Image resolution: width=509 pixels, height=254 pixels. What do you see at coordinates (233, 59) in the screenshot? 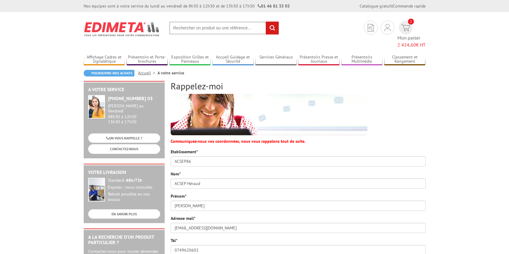
I see `a: Accueil Guidage et Sécurité` at bounding box center [233, 59].